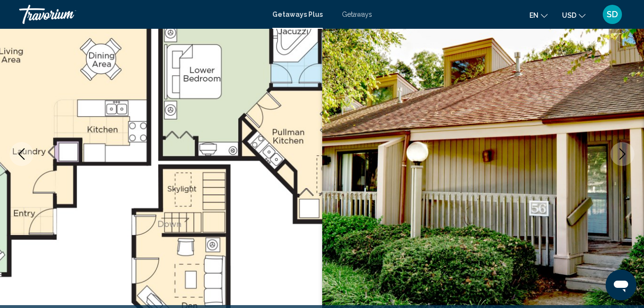  What do you see at coordinates (357, 15) in the screenshot?
I see `span: Getaways` at bounding box center [357, 15].